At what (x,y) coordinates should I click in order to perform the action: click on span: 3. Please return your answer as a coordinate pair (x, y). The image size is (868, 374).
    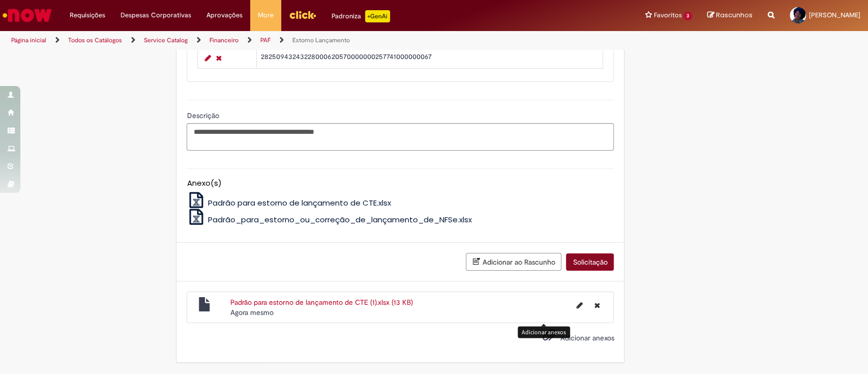
    Looking at the image, I should click on (687, 16).